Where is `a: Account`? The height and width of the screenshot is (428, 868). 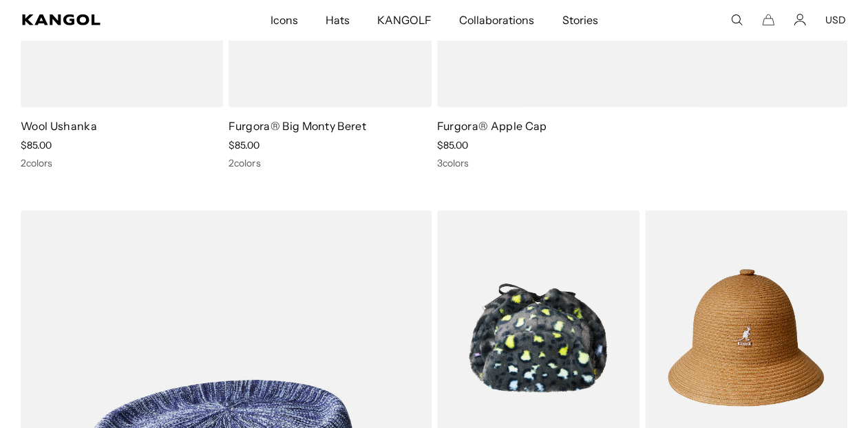 a: Account is located at coordinates (800, 20).